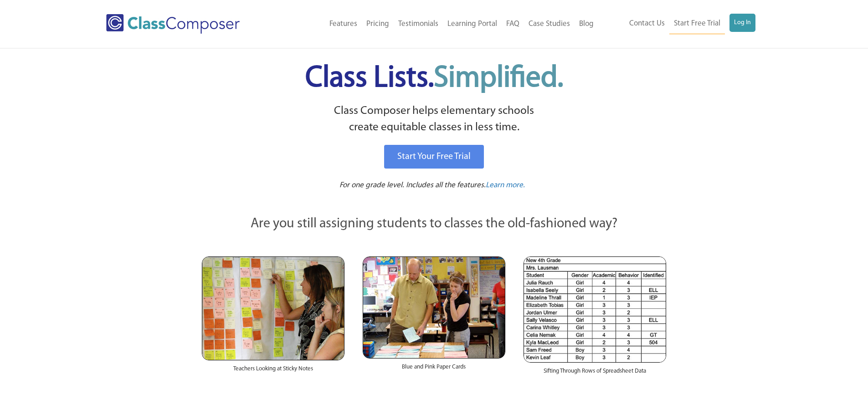 This screenshot has width=868, height=415. What do you see at coordinates (434, 369) in the screenshot?
I see `div: Blue and Pink Paper Cards` at bounding box center [434, 369].